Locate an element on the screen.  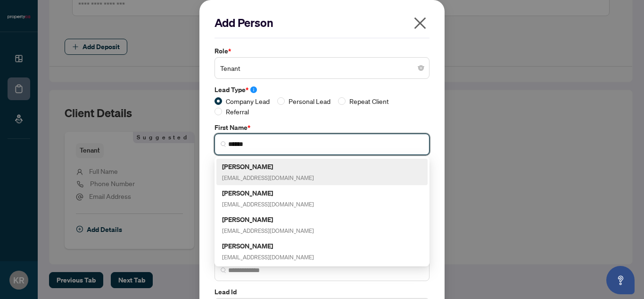
label: Role is located at coordinates (322, 51).